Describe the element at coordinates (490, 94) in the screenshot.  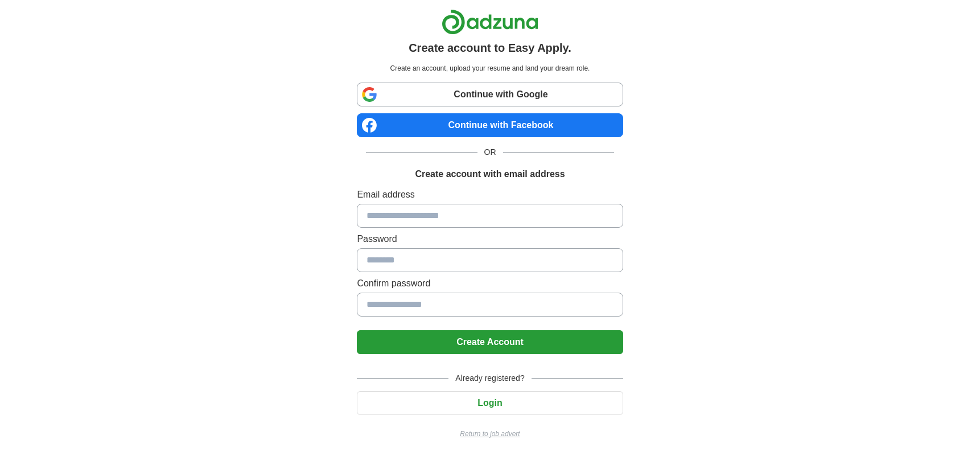
I see `a: Continue with Google` at that location.